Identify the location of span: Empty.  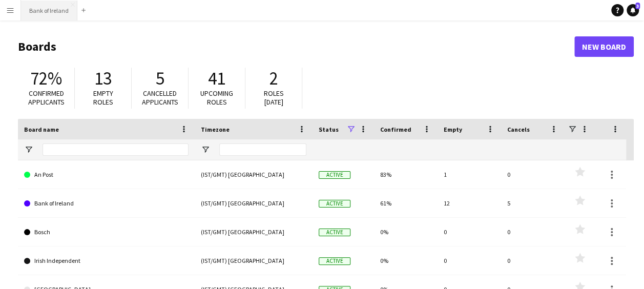
(453, 129).